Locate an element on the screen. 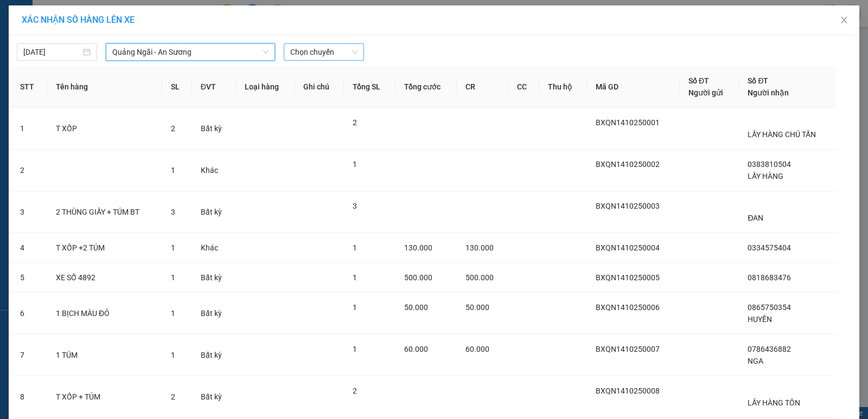  span: BXQN1410250005 is located at coordinates (627, 277).